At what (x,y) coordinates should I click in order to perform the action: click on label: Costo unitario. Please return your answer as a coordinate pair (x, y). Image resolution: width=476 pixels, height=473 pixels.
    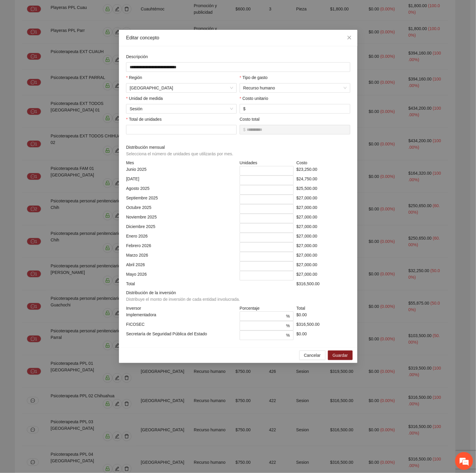
    Looking at the image, I should click on (254, 98).